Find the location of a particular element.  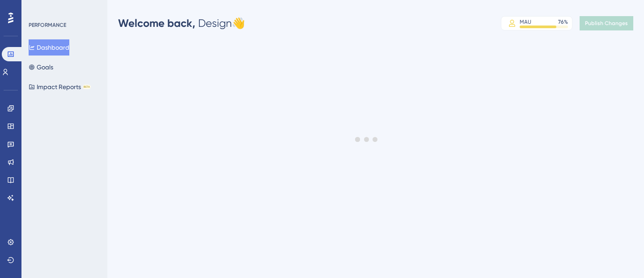

div: BETA is located at coordinates (87, 87).